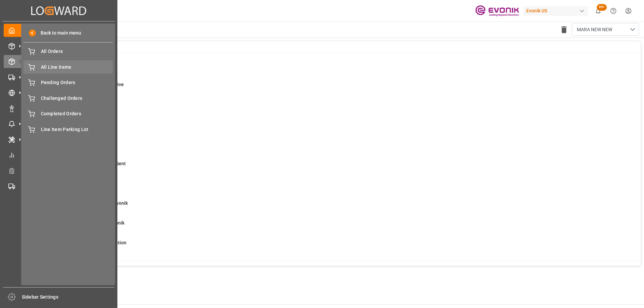 This screenshot has width=644, height=308. Describe the element at coordinates (334, 227) in the screenshot. I see `a: 0Error Sales Order Update to EvonikShipment` at that location.